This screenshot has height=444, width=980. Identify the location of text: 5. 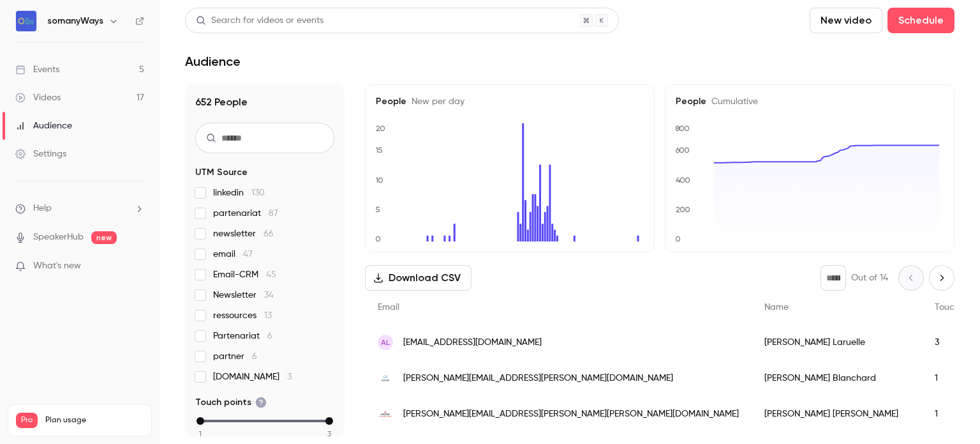
(377, 209).